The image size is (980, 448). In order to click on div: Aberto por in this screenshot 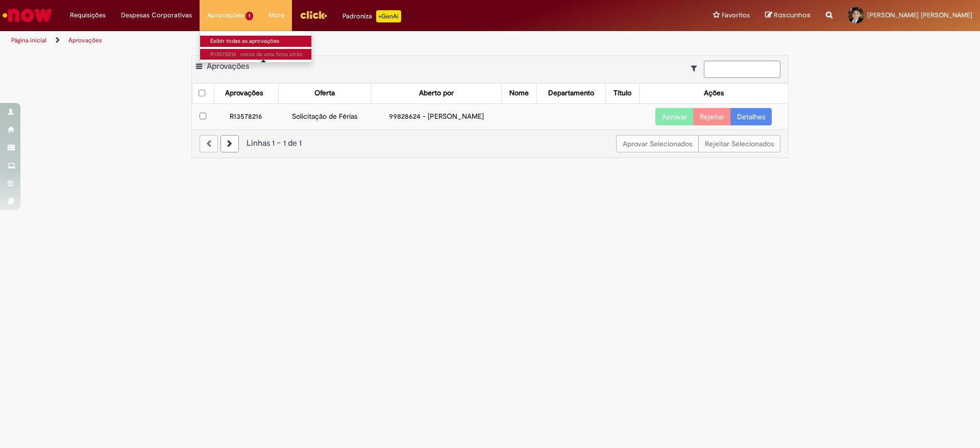, I will do `click(436, 93)`.